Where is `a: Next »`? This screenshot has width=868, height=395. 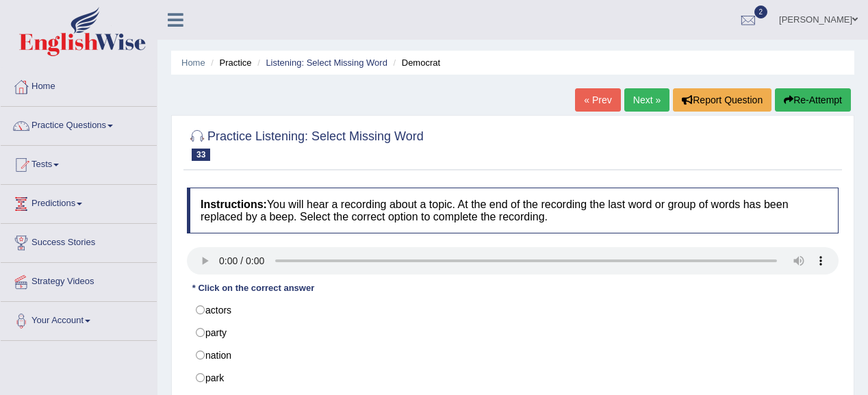
a: Next » is located at coordinates (647, 100).